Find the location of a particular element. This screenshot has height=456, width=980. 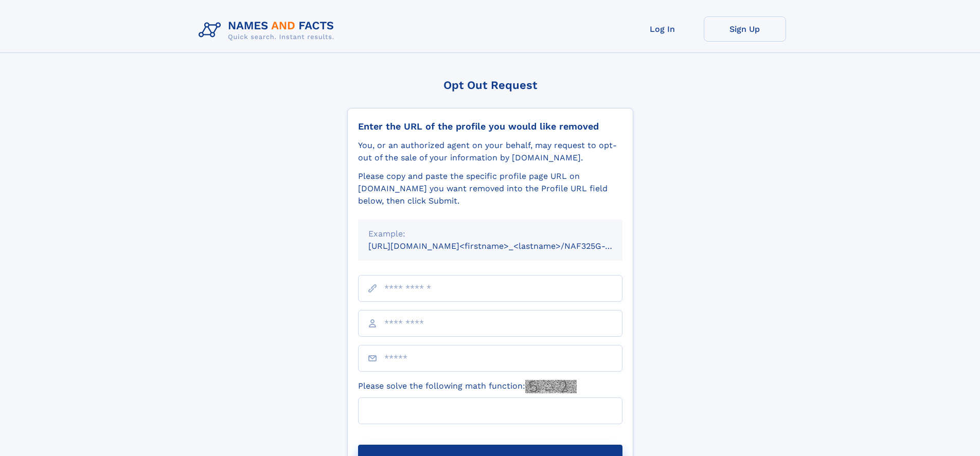

a: Log In is located at coordinates (663, 29).